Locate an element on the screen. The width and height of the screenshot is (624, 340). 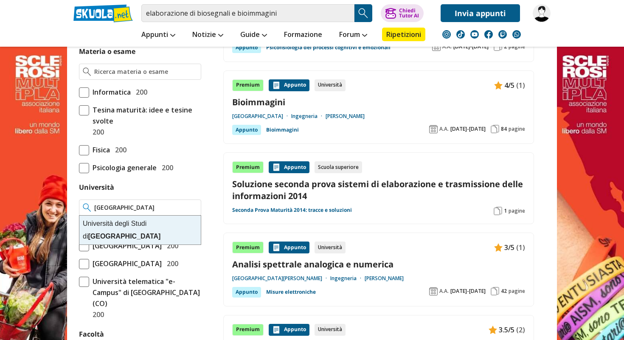
img: Cerca appunti, riassunti o versioni is located at coordinates (363, 13).